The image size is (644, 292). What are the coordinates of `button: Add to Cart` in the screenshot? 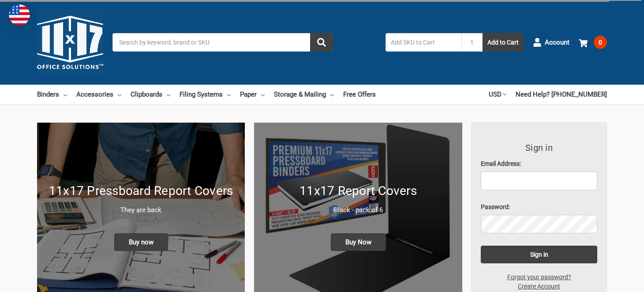 It's located at (502, 42).